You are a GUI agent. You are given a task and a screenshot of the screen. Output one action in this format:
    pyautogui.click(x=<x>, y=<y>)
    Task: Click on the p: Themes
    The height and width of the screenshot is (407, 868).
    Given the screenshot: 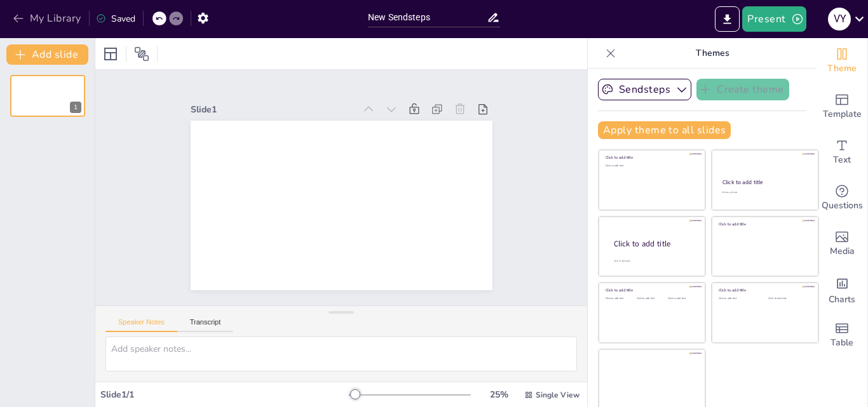 What is the action you would take?
    pyautogui.click(x=713, y=53)
    